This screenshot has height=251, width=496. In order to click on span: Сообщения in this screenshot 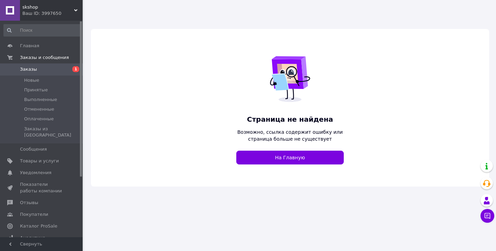, I will do `click(33, 149)`.